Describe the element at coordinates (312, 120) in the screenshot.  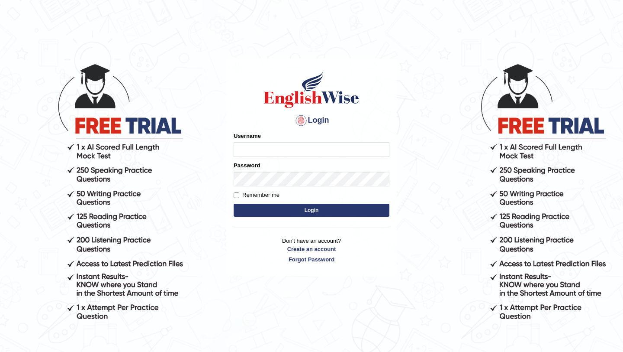
I see `h4: Login` at that location.